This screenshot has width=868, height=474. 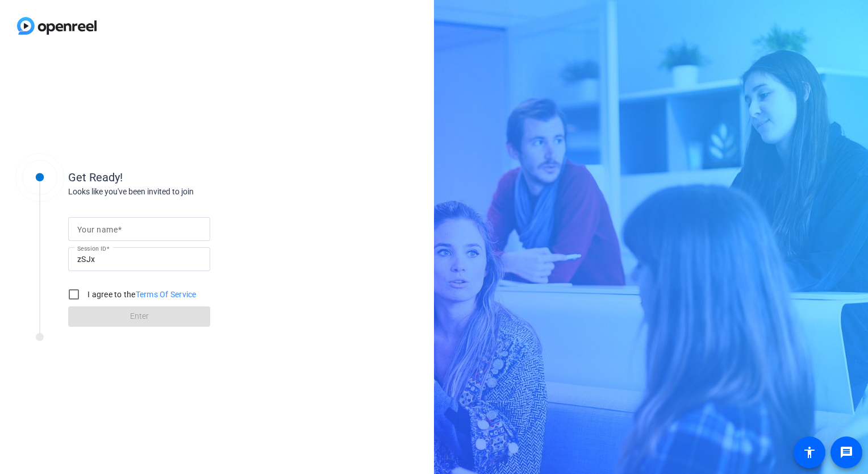 I want to click on mat-icon: accessibility, so click(x=810, y=452).